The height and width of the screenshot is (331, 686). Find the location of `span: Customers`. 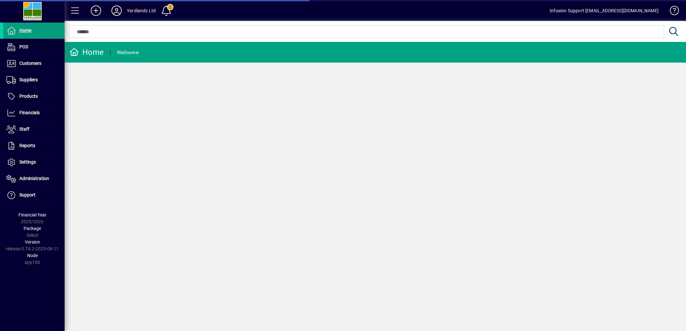

span: Customers is located at coordinates (30, 63).